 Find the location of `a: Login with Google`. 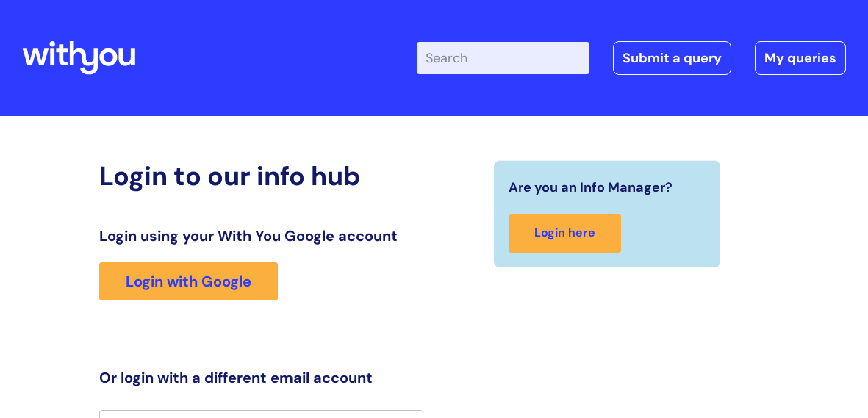

a: Login with Google is located at coordinates (189, 281).